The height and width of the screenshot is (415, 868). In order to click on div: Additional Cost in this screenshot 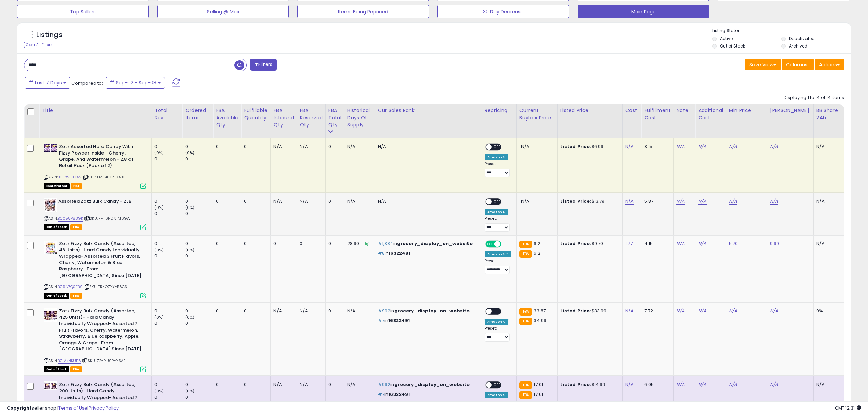, I will do `click(710, 114)`.